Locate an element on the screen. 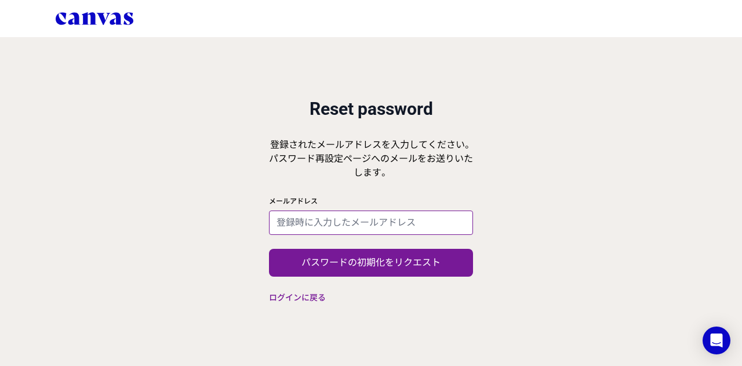  input: 登録時に入力したメールアドレス is located at coordinates (371, 223).